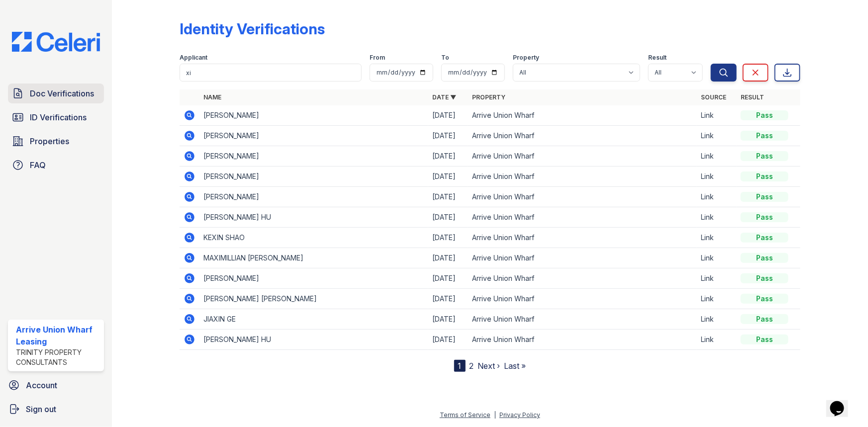 This screenshot has width=868, height=427. I want to click on a: Doc Verifications, so click(56, 93).